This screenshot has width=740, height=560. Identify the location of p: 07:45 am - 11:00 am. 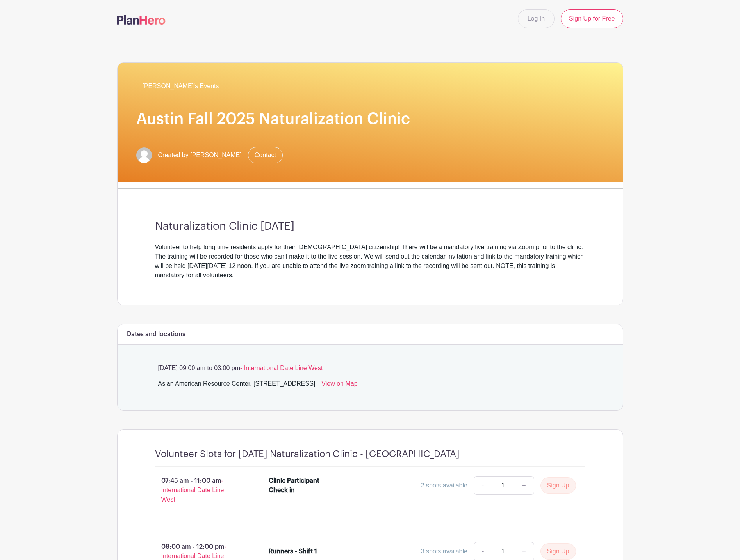
(199, 491).